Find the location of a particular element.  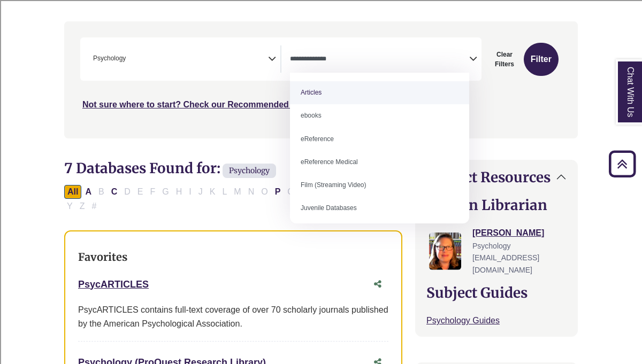

li: ebooks is located at coordinates (380, 115).